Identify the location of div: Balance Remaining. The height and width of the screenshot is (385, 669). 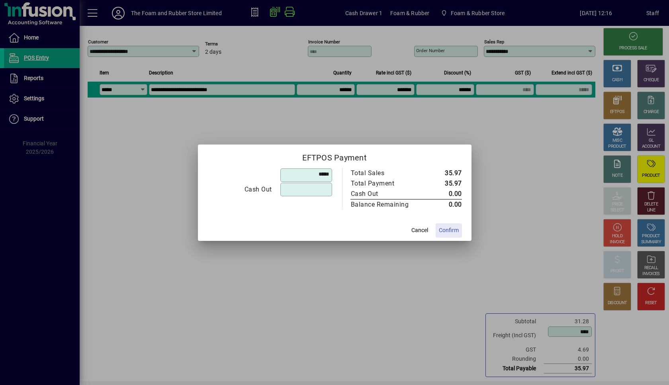
(384, 205).